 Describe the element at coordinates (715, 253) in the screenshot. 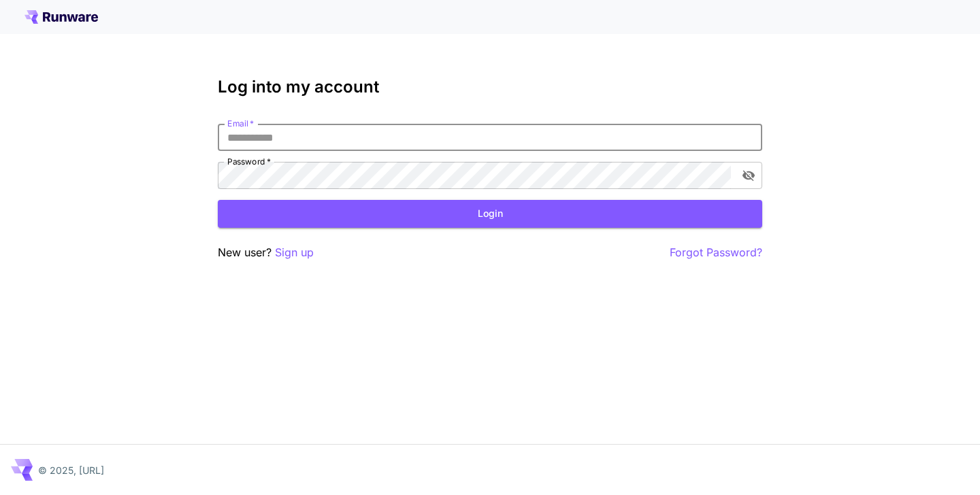

I see `p: Forgot Password?` at that location.